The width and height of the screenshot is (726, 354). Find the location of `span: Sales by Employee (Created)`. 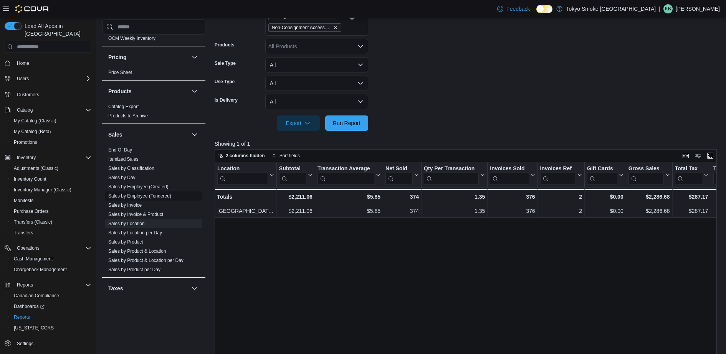

span: Sales by Employee (Created) is located at coordinates (138, 187).